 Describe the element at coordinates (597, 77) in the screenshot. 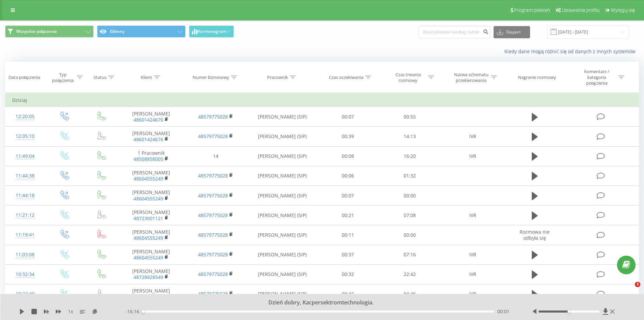

I see `div: Komentarz / kategoria połączenia` at that location.